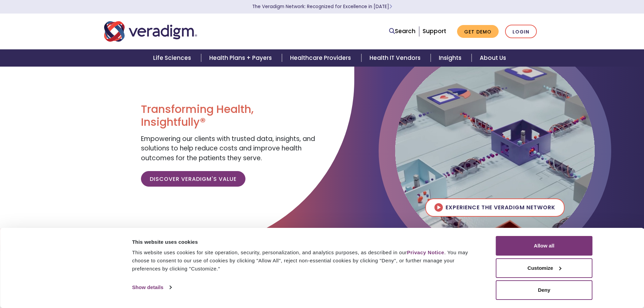  I want to click on a: Get Demo, so click(478, 32).